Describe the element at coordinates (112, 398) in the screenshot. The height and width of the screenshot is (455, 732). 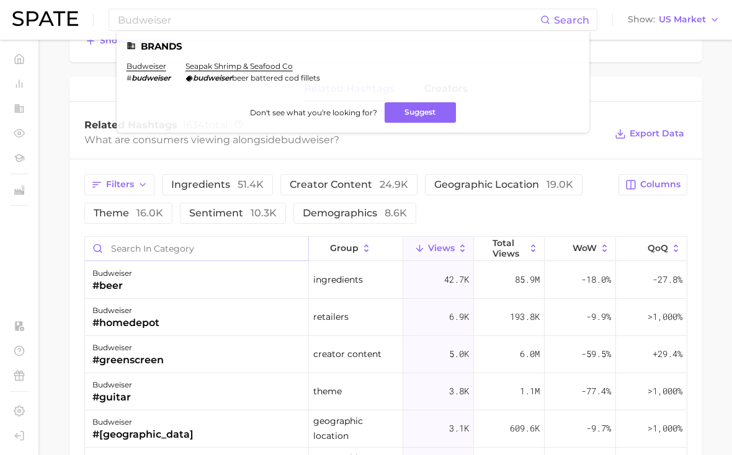
I see `div: #guitar` at that location.